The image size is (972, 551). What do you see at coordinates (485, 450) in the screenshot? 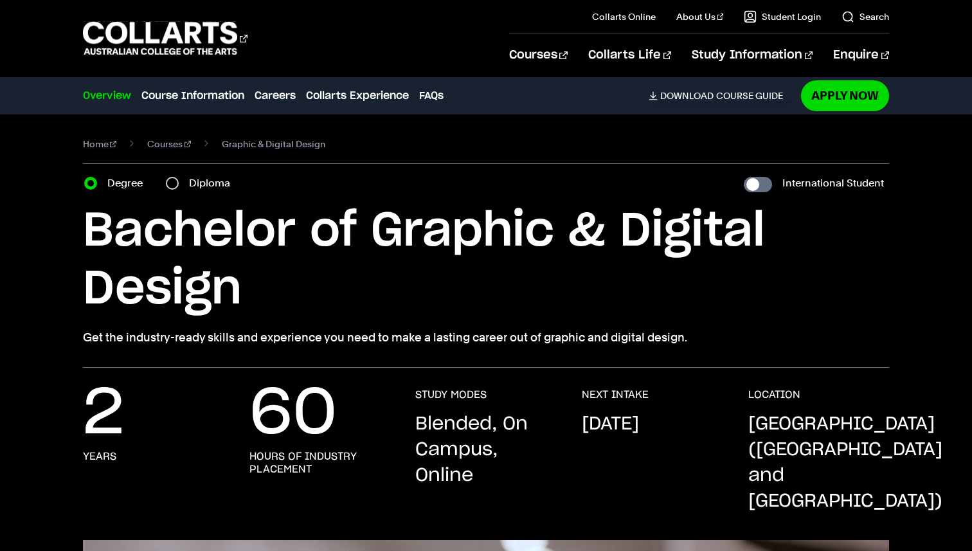
I see `p: Blended, On Campus, Online` at bounding box center [485, 450].